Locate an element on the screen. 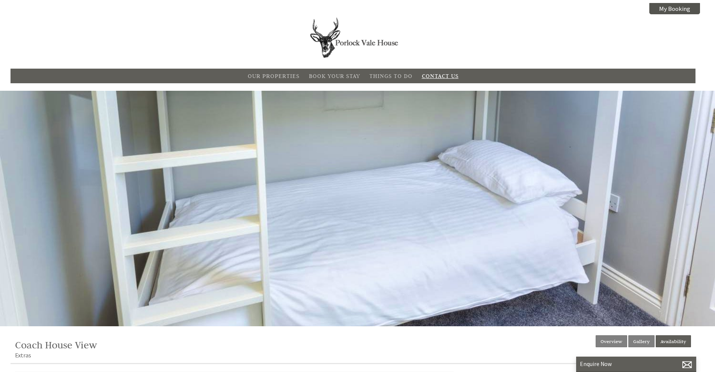 The width and height of the screenshot is (715, 372). a: My Booking is located at coordinates (674, 9).